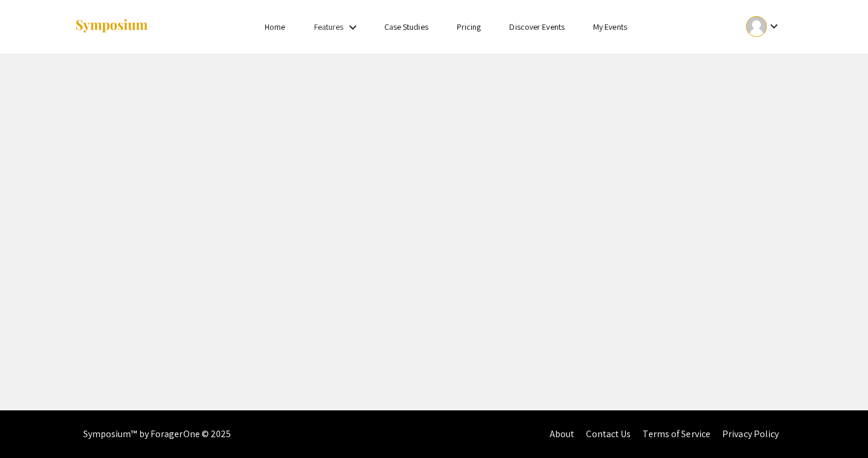 The width and height of the screenshot is (868, 458). Describe the element at coordinates (157, 434) in the screenshot. I see `div: Symposium™ by ForagerOne © 2025` at that location.